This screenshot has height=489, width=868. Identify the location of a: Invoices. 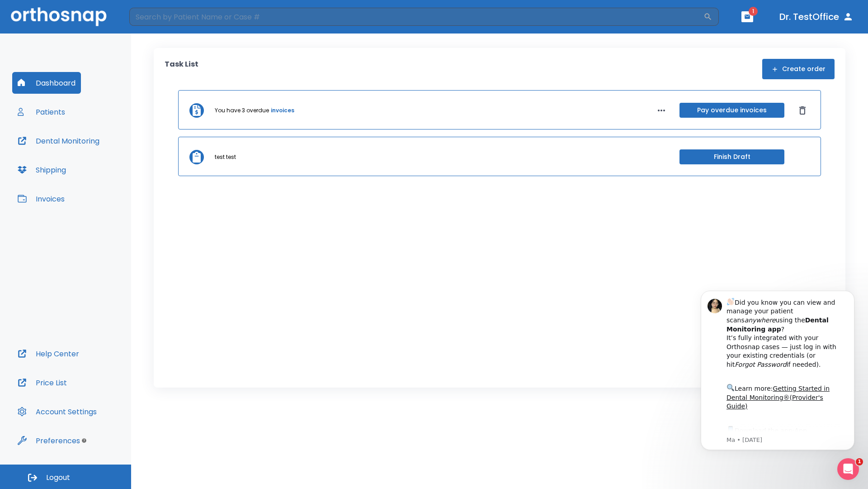
(41, 198).